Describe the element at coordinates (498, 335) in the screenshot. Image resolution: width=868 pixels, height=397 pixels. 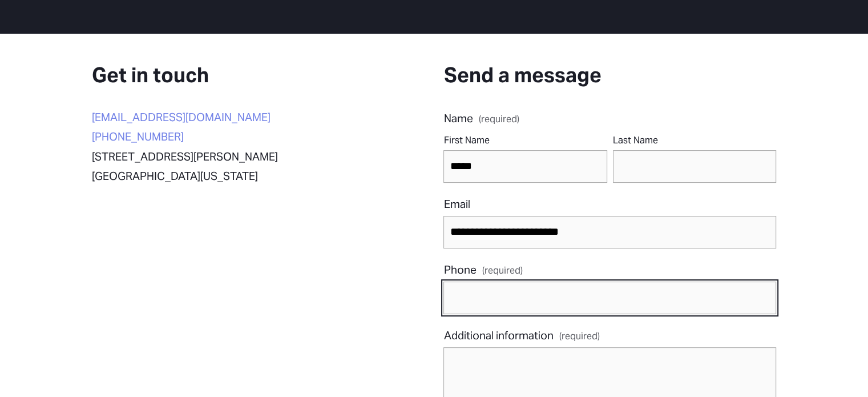
I see `span: Additional information` at that location.